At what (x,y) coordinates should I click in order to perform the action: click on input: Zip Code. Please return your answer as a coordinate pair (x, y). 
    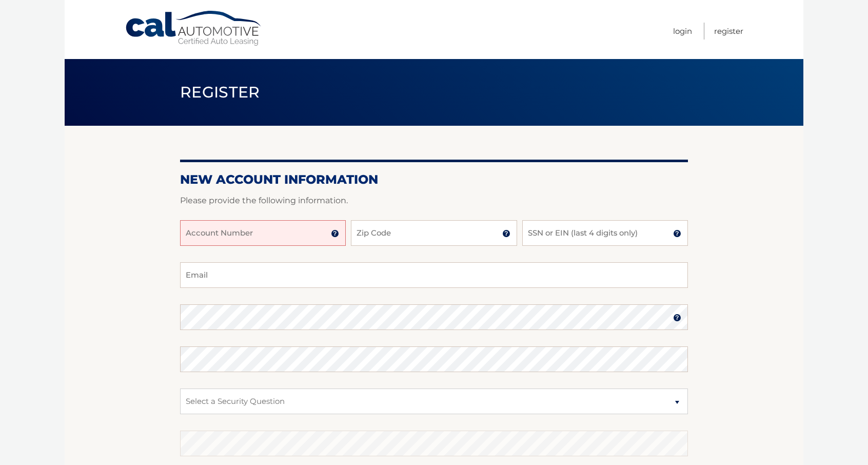
    Looking at the image, I should click on (434, 233).